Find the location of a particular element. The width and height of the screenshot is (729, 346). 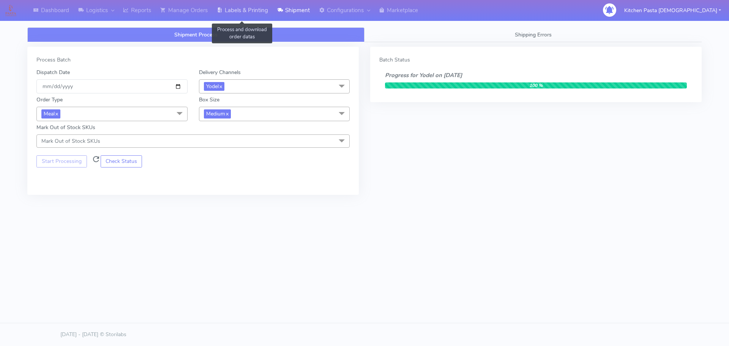

span: Medium is located at coordinates (217, 113).